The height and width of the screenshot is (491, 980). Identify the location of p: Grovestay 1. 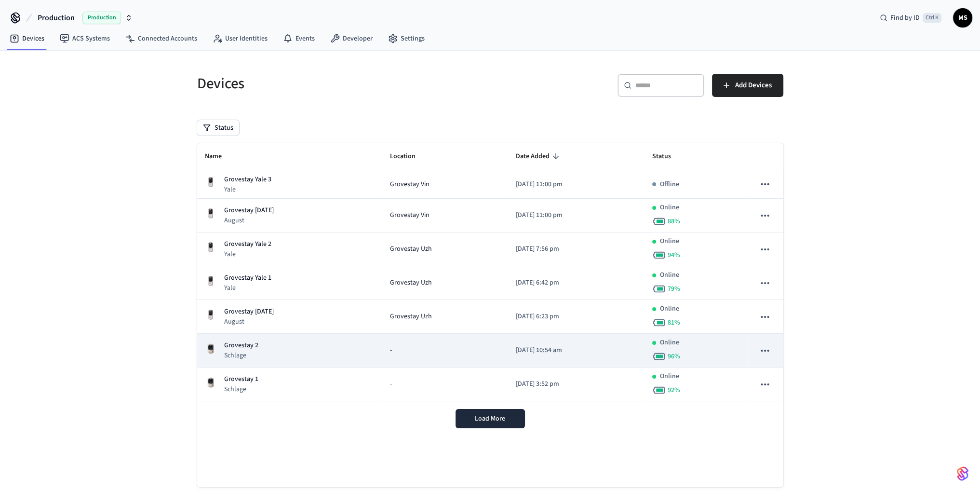
(241, 379).